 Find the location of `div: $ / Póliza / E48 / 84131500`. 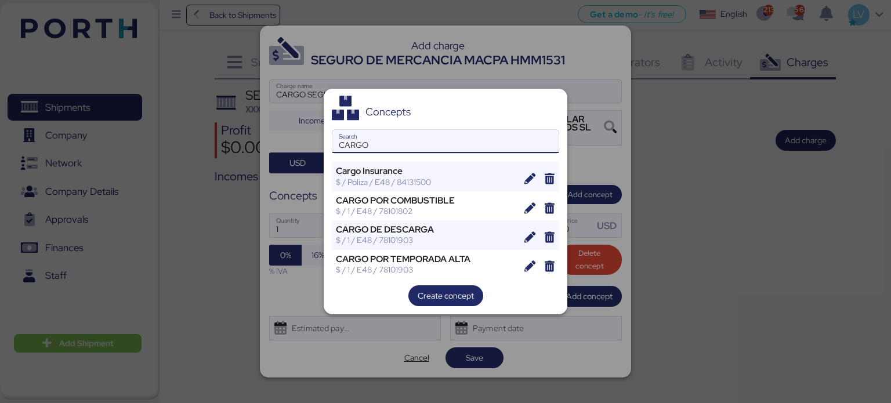

div: $ / Póliza / E48 / 84131500 is located at coordinates (426, 182).